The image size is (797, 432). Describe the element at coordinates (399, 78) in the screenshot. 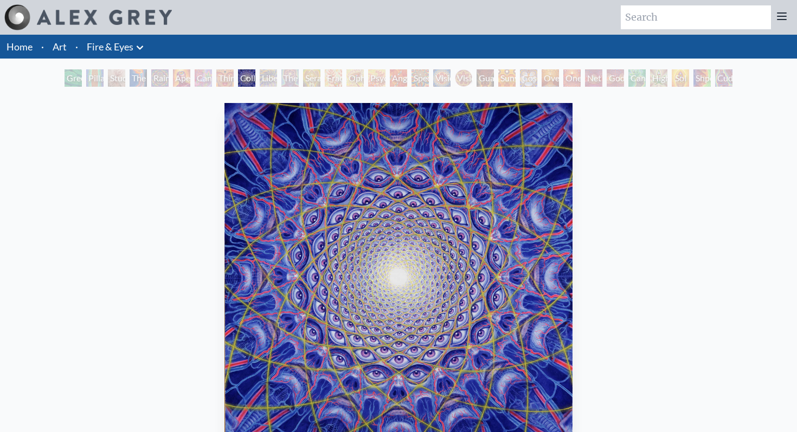

I see `div: Angel Skin` at that location.